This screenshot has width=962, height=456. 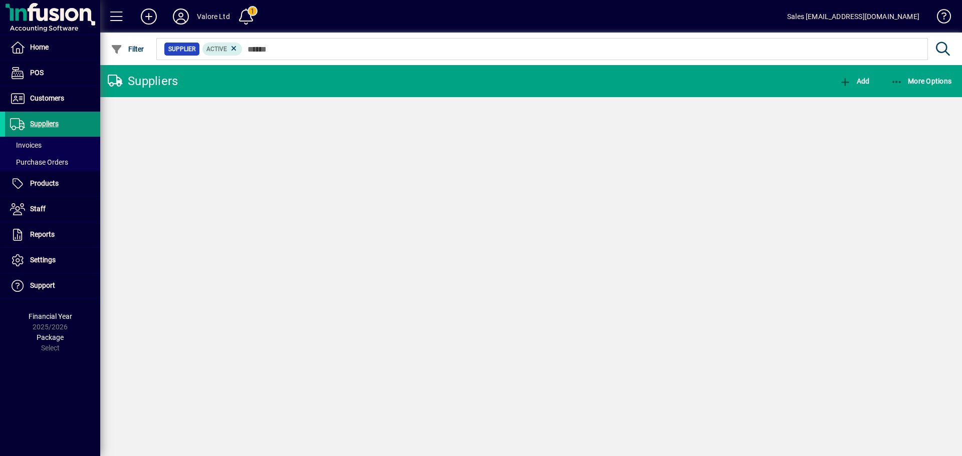 What do you see at coordinates (44, 183) in the screenshot?
I see `span: Products` at bounding box center [44, 183].